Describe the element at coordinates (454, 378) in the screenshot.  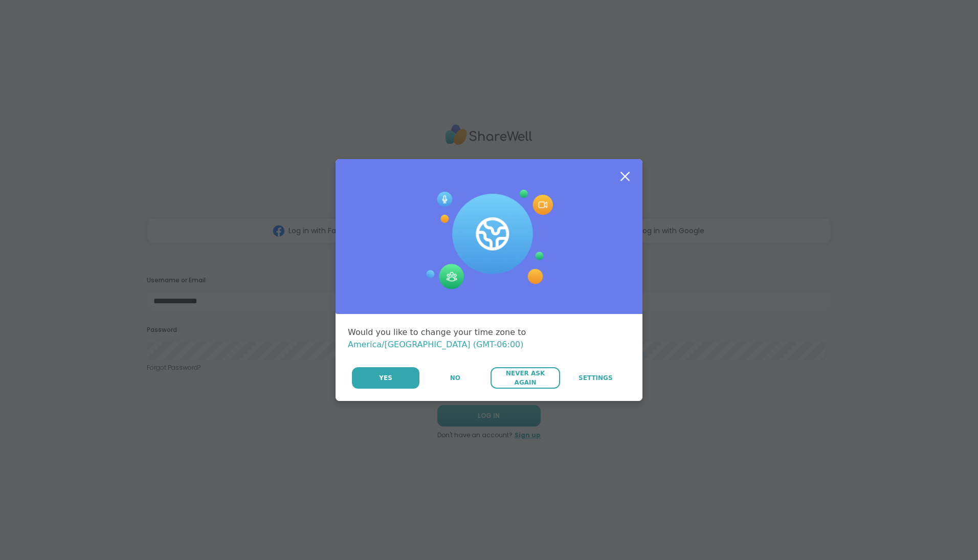
I see `button: No` at that location.